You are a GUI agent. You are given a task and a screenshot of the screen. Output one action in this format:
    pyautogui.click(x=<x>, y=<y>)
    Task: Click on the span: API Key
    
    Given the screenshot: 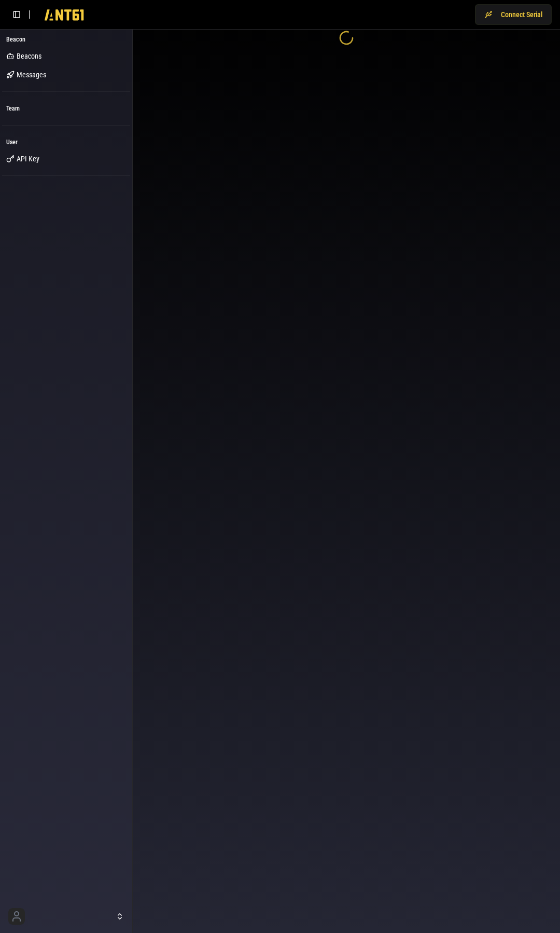 What is the action you would take?
    pyautogui.click(x=28, y=159)
    